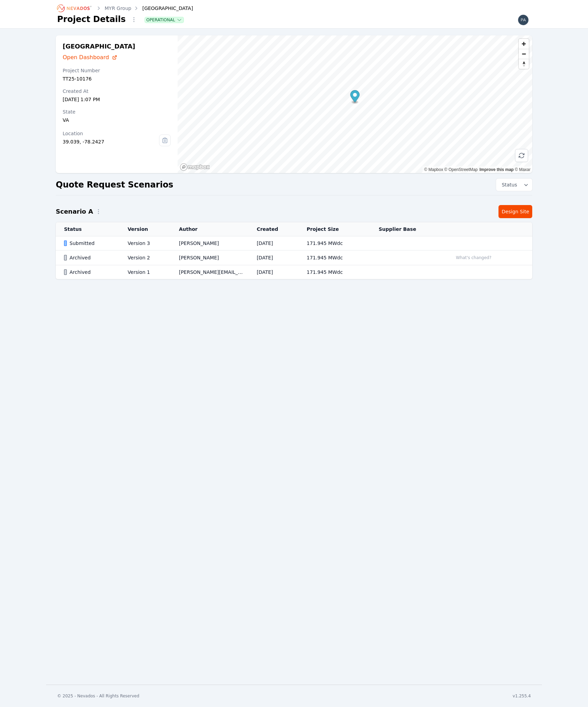  Describe the element at coordinates (508, 185) in the screenshot. I see `span: Status` at that location.